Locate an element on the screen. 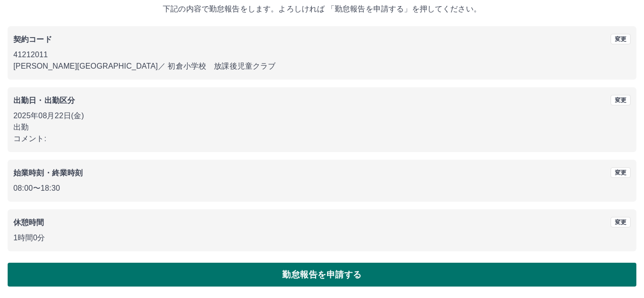 The height and width of the screenshot is (298, 644). p: 出勤 is located at coordinates (322, 127).